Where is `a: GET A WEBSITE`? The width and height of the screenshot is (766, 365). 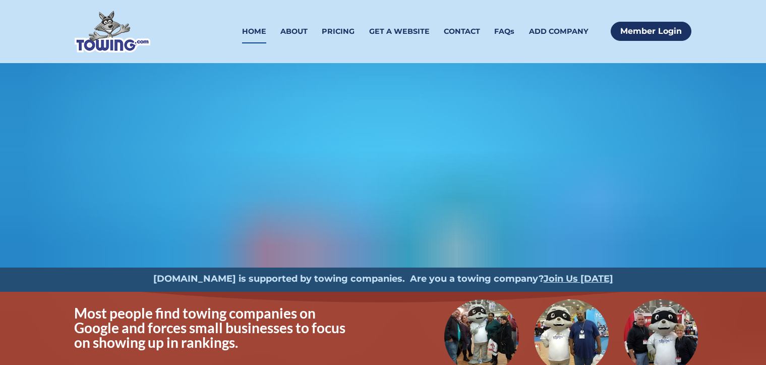
a: GET A WEBSITE is located at coordinates (400, 31).